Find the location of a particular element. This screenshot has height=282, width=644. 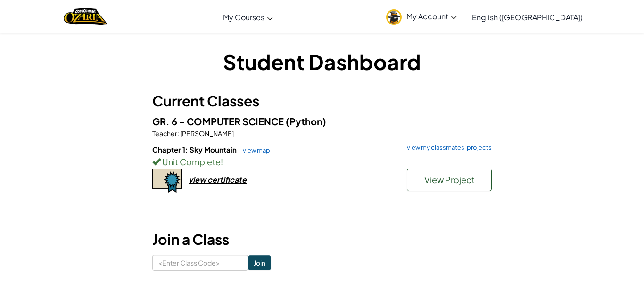

span: (Python) is located at coordinates (306, 121).